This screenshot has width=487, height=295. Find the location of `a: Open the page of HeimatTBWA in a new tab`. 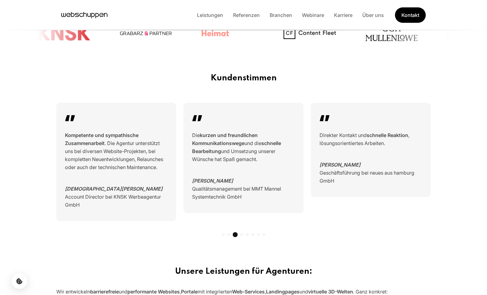

a: Open the page of HeimatTBWA in a new tab is located at coordinates (228, 33).